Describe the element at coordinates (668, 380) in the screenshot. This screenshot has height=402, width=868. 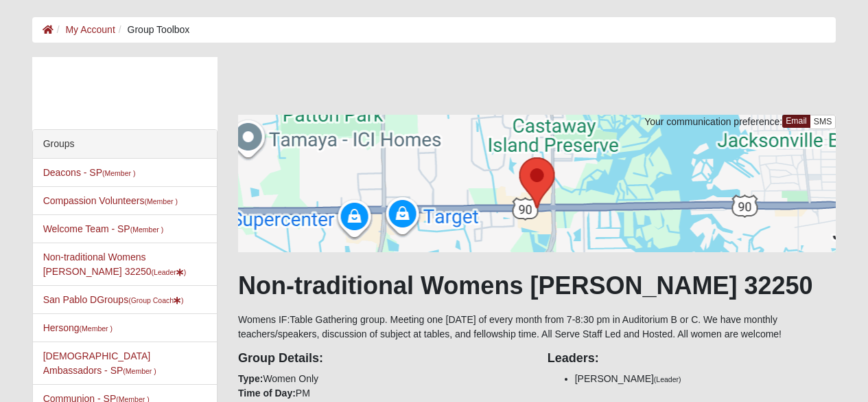
I see `small: (Leader)` at that location.